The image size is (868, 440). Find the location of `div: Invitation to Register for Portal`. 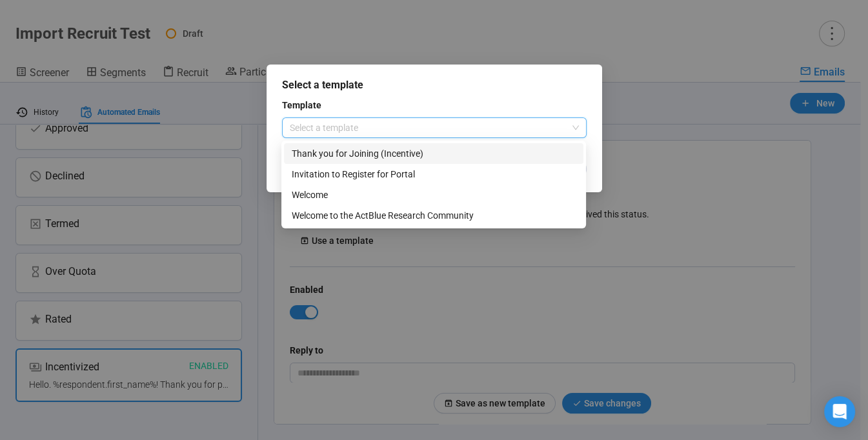

div: Invitation to Register for Portal is located at coordinates (434, 174).